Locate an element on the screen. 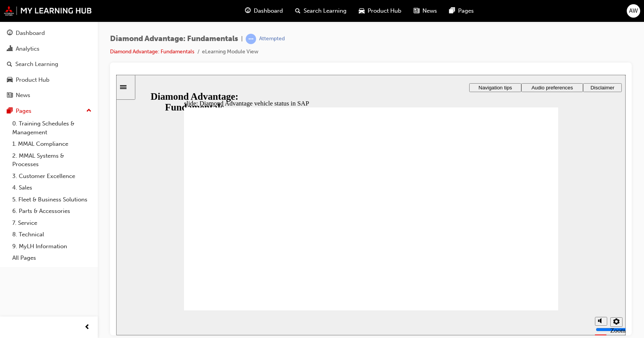  div: Analytics is located at coordinates (28, 49).